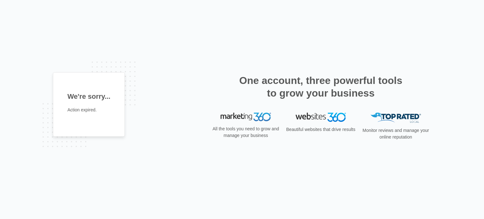  Describe the element at coordinates (321, 129) in the screenshot. I see `p: Beautiful websites that drive results` at that location.